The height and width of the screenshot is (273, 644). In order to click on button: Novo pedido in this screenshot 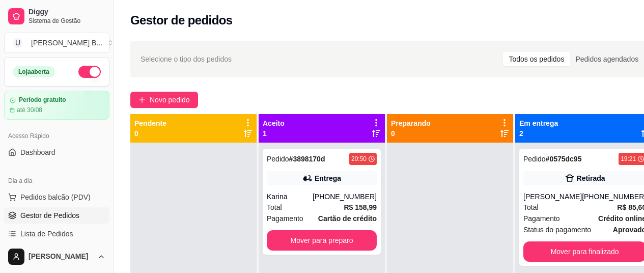, I will do `click(164, 100)`.